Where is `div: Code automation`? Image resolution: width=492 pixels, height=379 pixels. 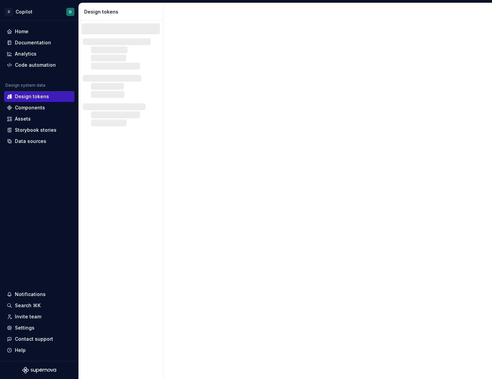
div: Code automation is located at coordinates (35, 65).